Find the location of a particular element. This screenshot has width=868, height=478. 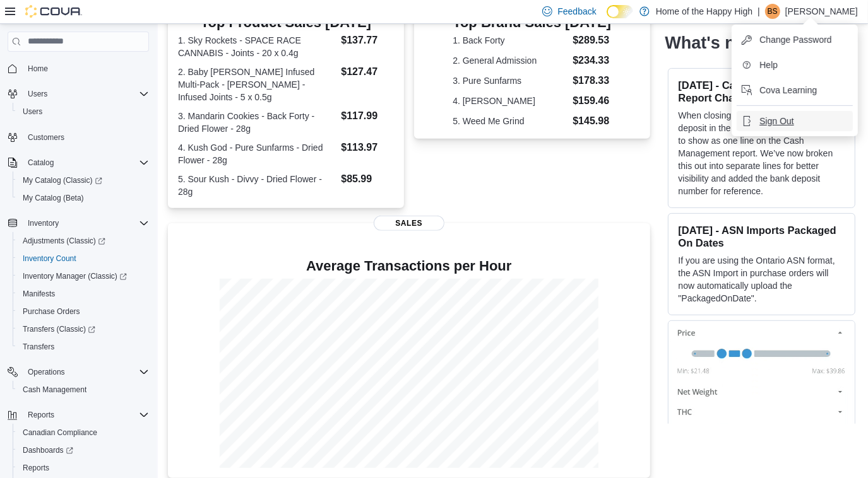

button: Inventory is located at coordinates (43, 223).